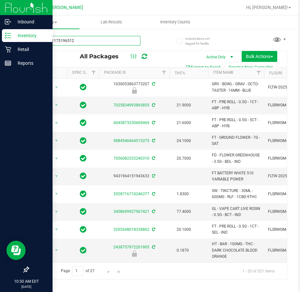 The image size is (300, 292). Describe the element at coordinates (184, 141) in the screenshot. I see `span: 24.1000` at that location.